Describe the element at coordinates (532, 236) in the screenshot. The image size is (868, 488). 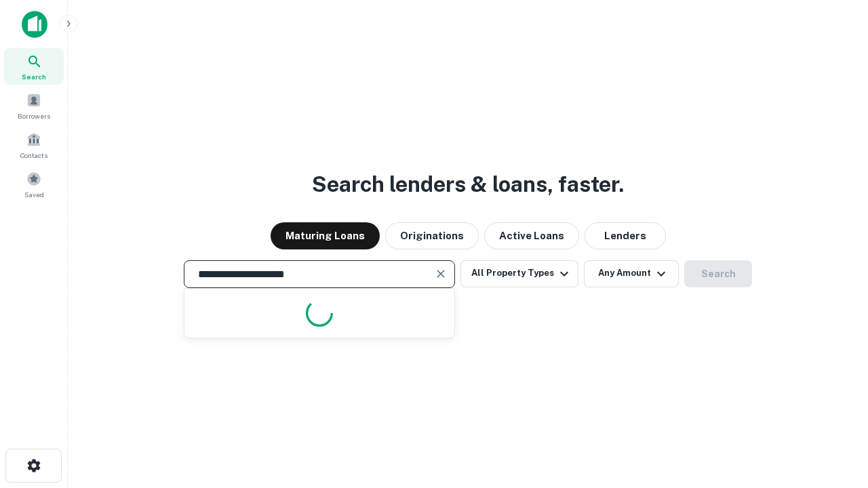
I see `button: Active Loans` at that location.